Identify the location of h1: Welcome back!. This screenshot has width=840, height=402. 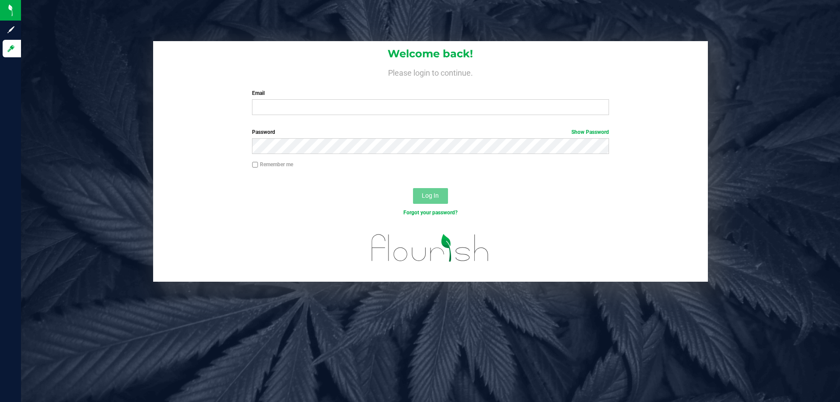
(431, 54).